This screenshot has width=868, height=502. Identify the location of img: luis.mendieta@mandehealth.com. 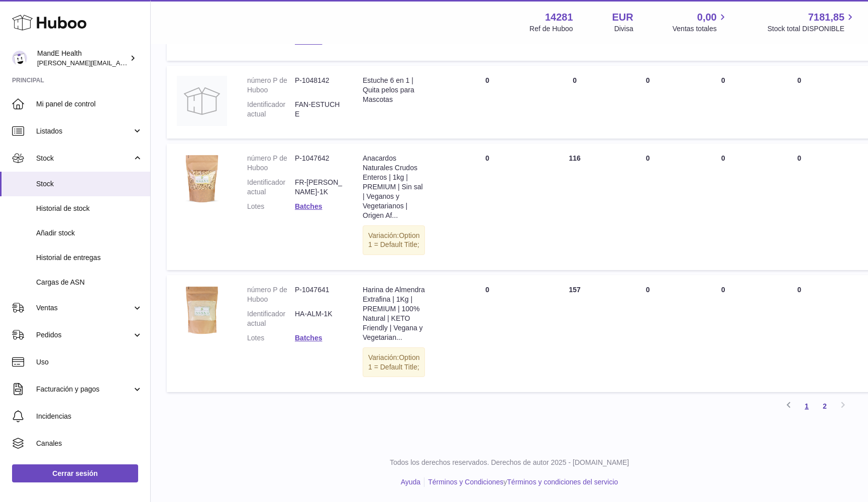
(20, 58).